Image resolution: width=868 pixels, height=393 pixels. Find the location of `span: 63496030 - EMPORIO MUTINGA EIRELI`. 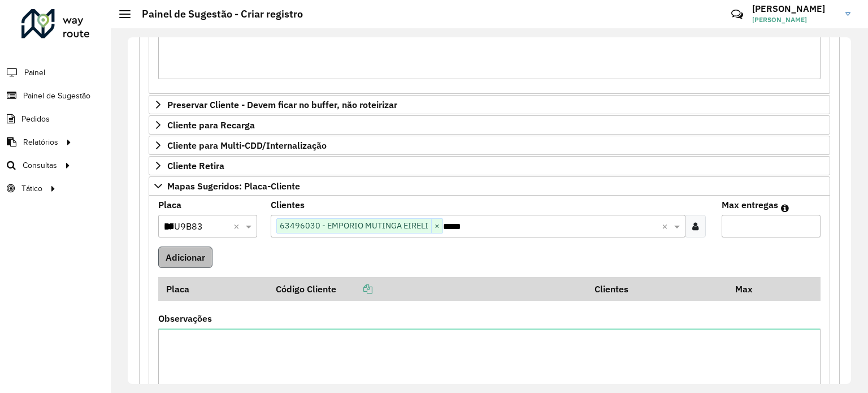

span: 63496030 - EMPORIO MUTINGA EIRELI is located at coordinates (354, 226).